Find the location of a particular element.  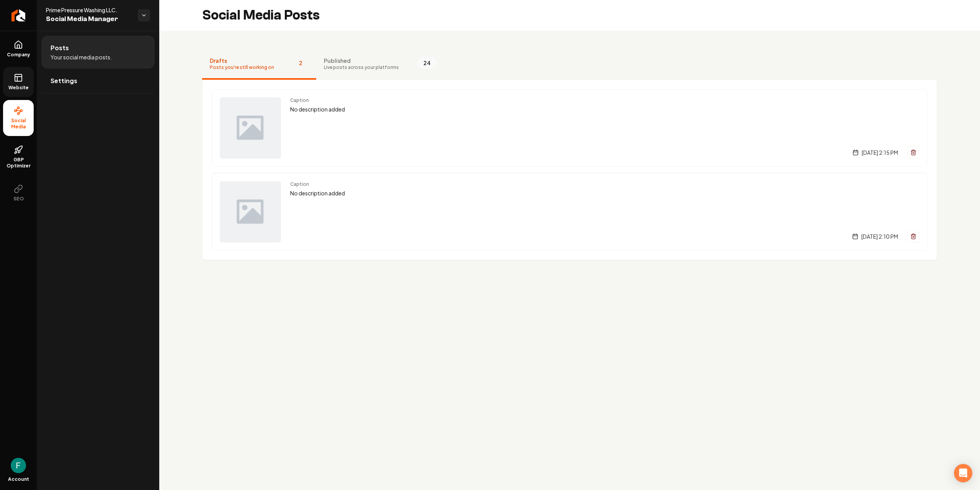

div: Open Intercom Messenger is located at coordinates (963, 473).